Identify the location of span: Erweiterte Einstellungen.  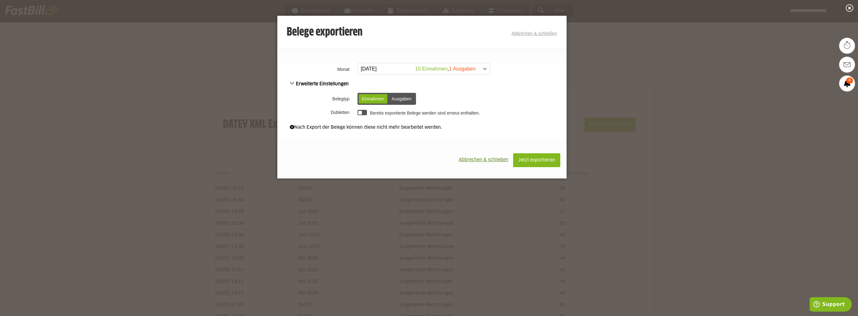
(320, 84).